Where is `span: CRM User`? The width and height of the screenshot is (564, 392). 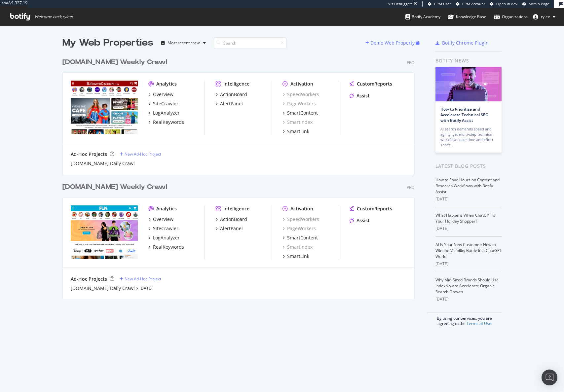
span: CRM User is located at coordinates (442, 4).